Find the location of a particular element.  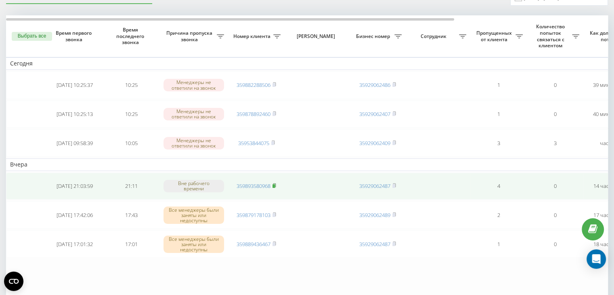

a: 359879178103 is located at coordinates (254, 215).